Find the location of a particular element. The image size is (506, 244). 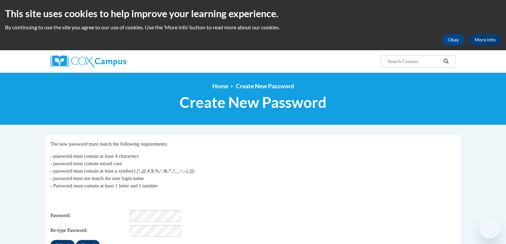

input: Search Courses is located at coordinates (414, 61).